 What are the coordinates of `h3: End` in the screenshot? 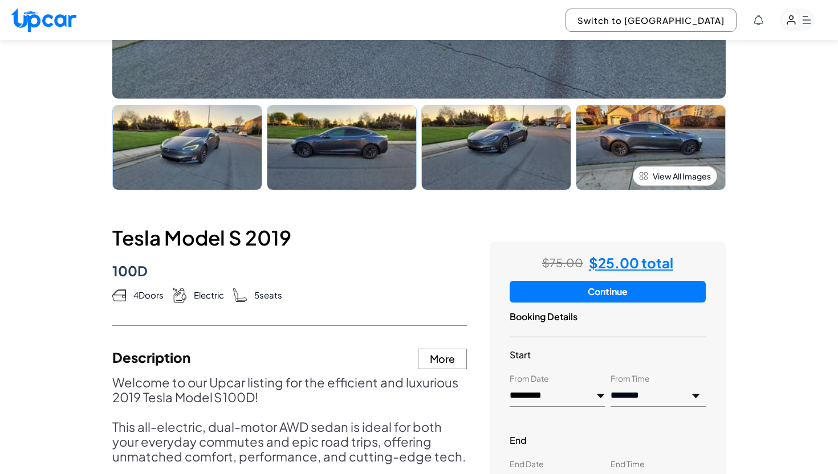 It's located at (608, 441).